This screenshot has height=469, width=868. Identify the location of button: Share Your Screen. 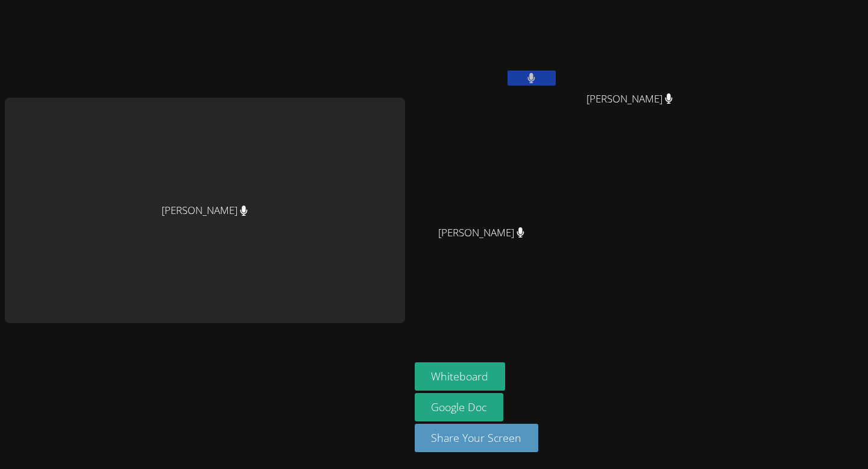
(477, 438).